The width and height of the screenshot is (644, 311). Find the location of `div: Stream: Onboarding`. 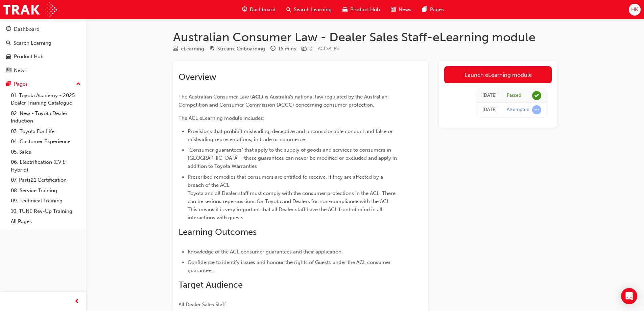

div: Stream: Onboarding is located at coordinates (241, 48).